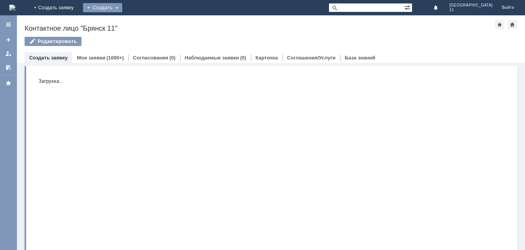 This screenshot has width=525, height=250. What do you see at coordinates (212, 58) in the screenshot?
I see `a: Наблюдаемые заявки` at bounding box center [212, 58].